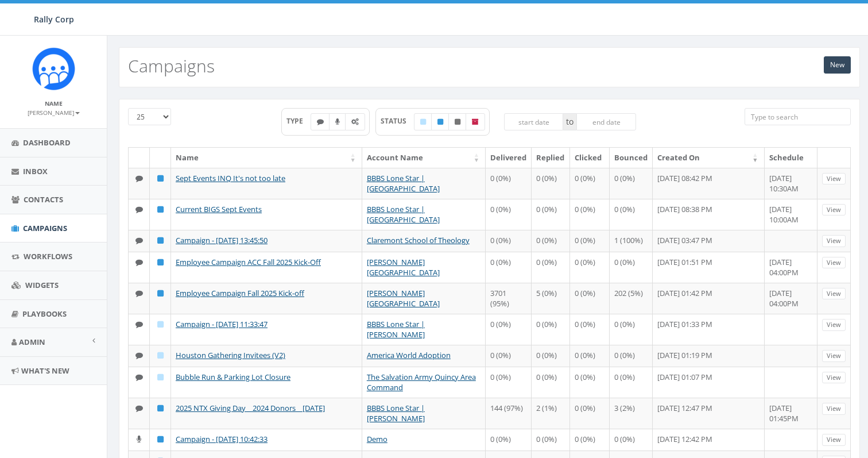 The height and width of the screenshot is (458, 868). What do you see at coordinates (709, 157) in the screenshot?
I see `th: Created On: activate to sort column ascending` at bounding box center [709, 157].